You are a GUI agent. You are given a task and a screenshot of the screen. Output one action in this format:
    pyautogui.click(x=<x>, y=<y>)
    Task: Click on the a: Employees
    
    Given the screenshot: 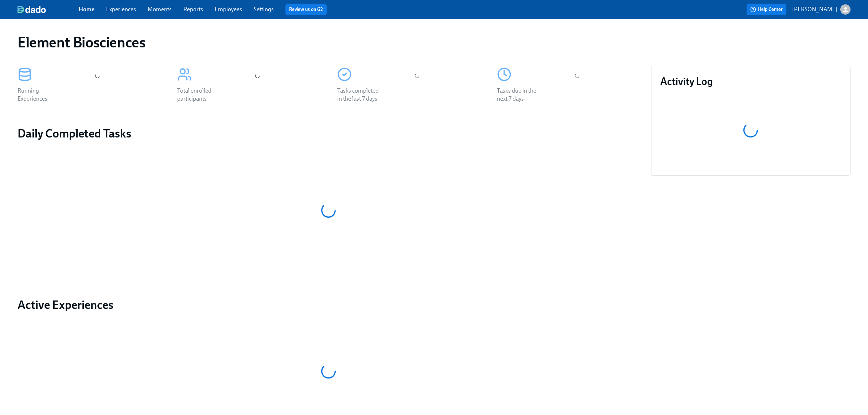 What is the action you would take?
    pyautogui.click(x=228, y=9)
    